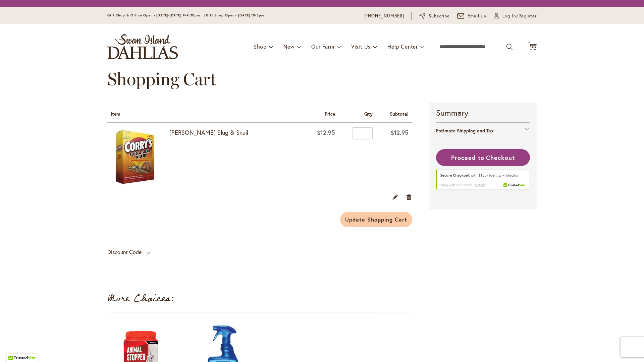 Image resolution: width=644 pixels, height=362 pixels. I want to click on a: Corry's Slug & Snail, so click(138, 158).